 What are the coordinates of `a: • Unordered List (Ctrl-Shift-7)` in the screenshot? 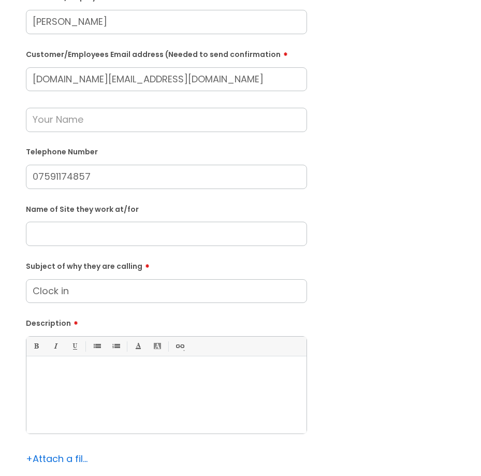 It's located at (96, 346).